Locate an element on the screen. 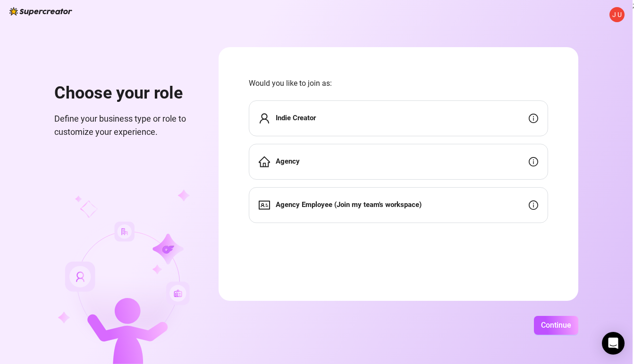 The image size is (634, 364). span: J U is located at coordinates (617, 15).